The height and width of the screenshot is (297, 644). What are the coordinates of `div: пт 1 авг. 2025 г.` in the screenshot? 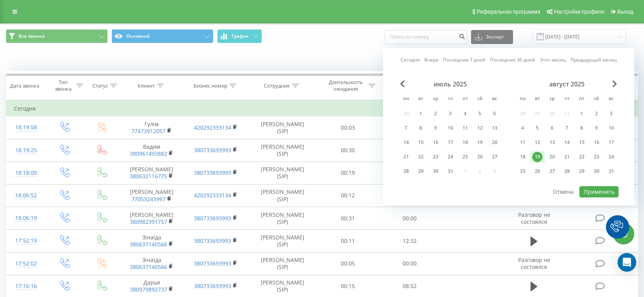 It's located at (582, 113).